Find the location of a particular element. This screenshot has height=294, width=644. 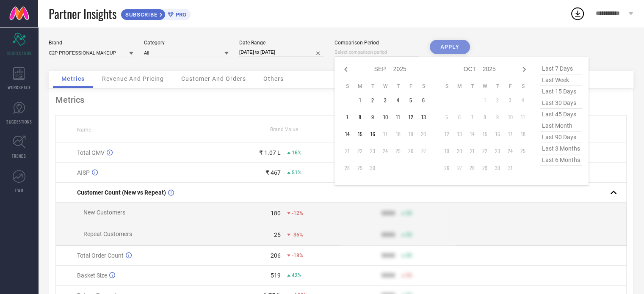

td: Fri Oct 31 2025 is located at coordinates (510, 168).